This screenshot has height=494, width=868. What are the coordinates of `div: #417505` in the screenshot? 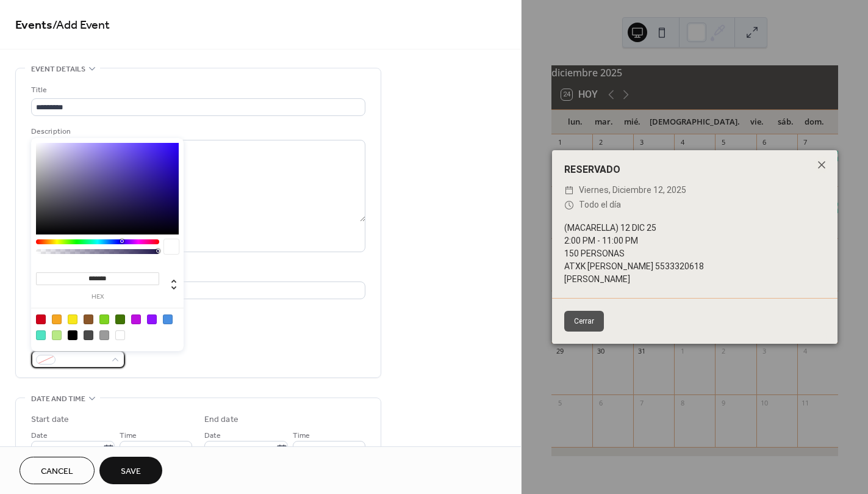 It's located at (120, 319).